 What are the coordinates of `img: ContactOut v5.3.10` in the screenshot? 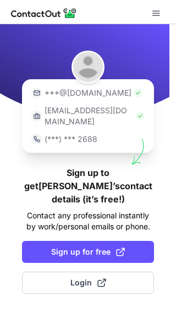 It's located at (44, 13).